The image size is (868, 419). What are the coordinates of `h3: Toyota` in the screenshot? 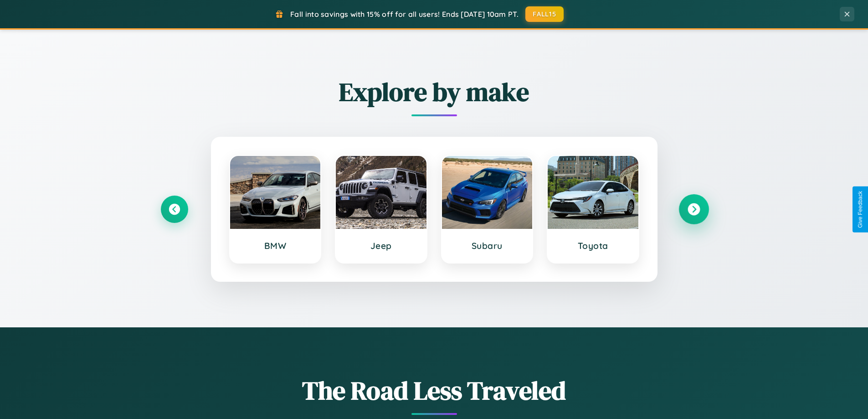 It's located at (593, 245).